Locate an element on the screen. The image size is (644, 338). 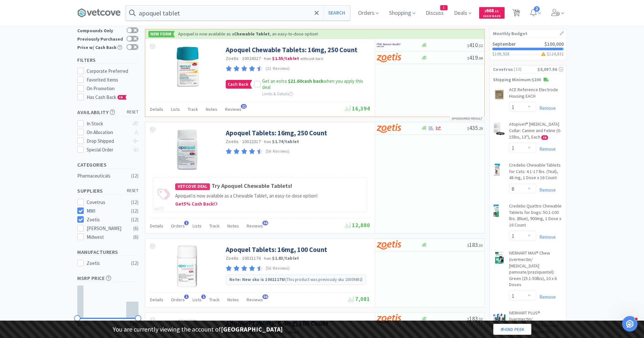
span: 7,081 is located at coordinates (359, 298).